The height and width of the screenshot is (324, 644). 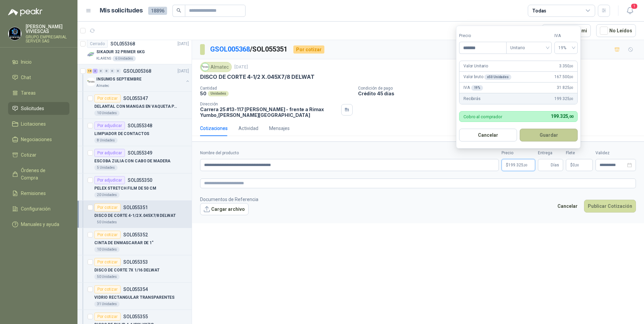 What do you see at coordinates (119, 79) in the screenshot?
I see `p: INSUMOS SEPTIEMBRE` at bounding box center [119, 79].